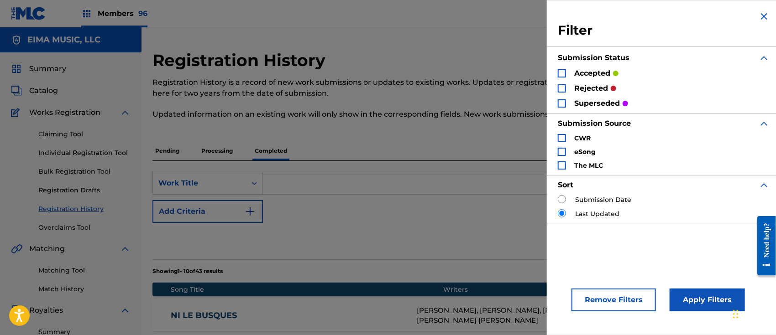 This screenshot has height=335, width=776. What do you see at coordinates (84, 134) in the screenshot?
I see `a: Claiming Tool` at bounding box center [84, 134].